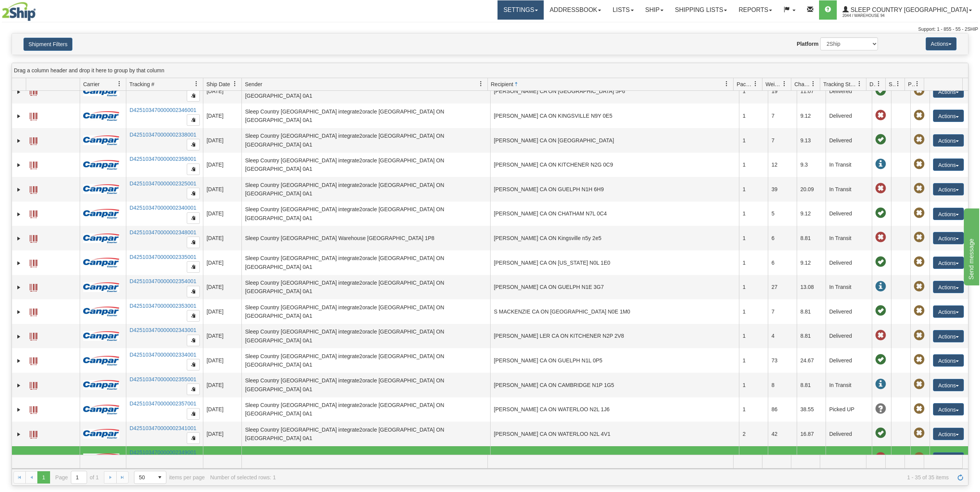 This screenshot has height=492, width=980. What do you see at coordinates (19, 11) in the screenshot?
I see `img: logo2044.jpg` at bounding box center [19, 11].